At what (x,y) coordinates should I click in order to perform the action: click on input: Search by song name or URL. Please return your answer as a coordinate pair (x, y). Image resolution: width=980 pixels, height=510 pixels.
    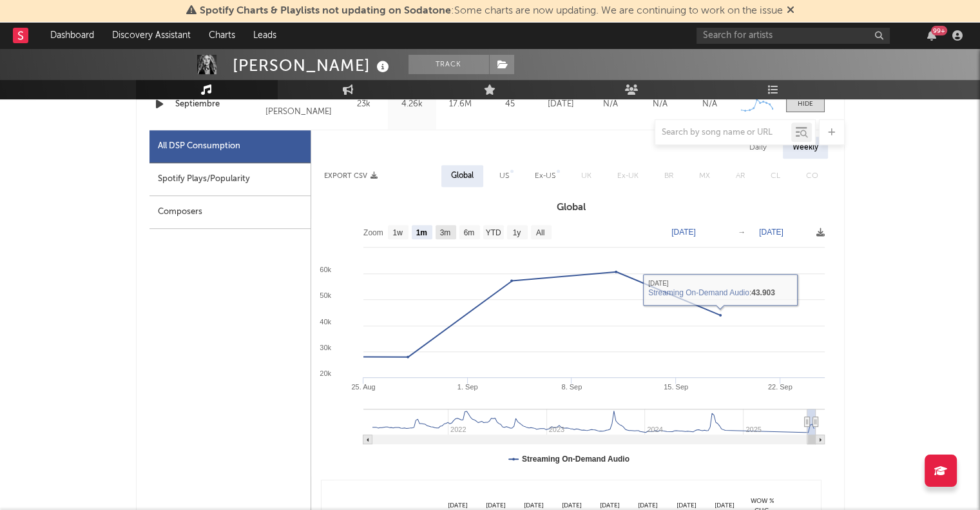
    Looking at the image, I should click on (723, 133).